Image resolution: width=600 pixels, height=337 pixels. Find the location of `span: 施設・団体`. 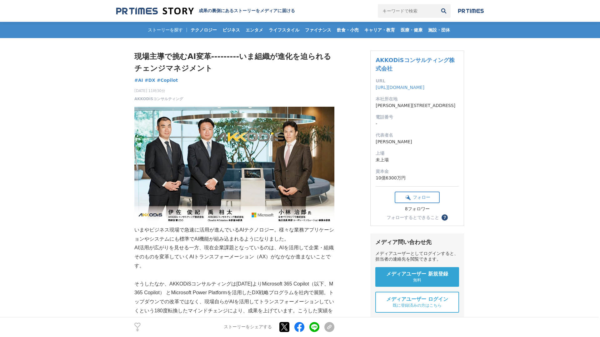

span: 施設・団体 is located at coordinates (439, 30).